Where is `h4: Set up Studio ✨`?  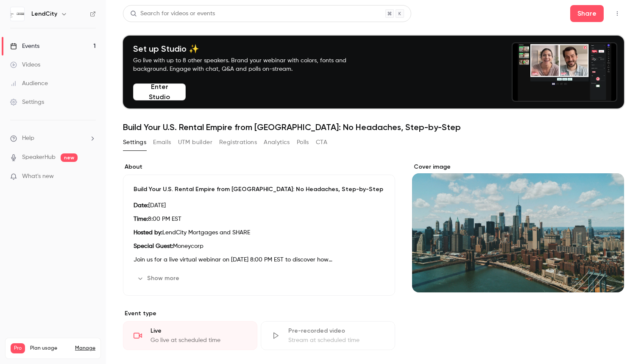
h4: Set up Studio ✨ is located at coordinates (250, 49).